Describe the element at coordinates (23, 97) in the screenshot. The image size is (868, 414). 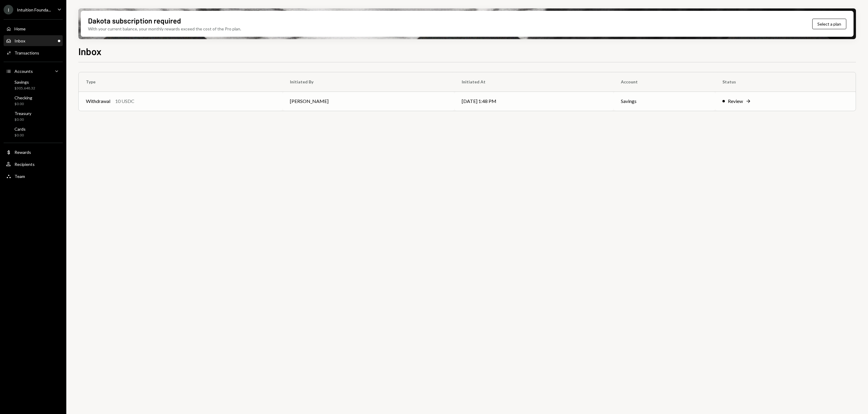
I see `div: Checking` at that location.